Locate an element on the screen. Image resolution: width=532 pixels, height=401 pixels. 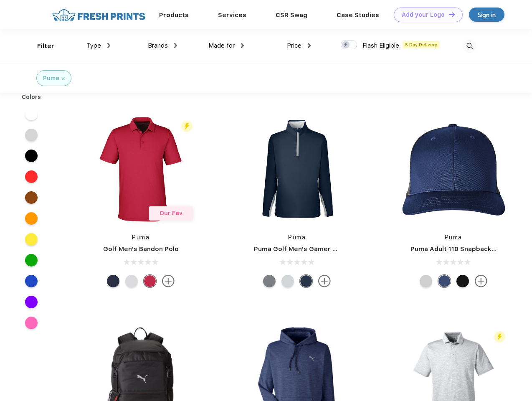
a: Golf Men's Bandon Polo is located at coordinates (141, 249).